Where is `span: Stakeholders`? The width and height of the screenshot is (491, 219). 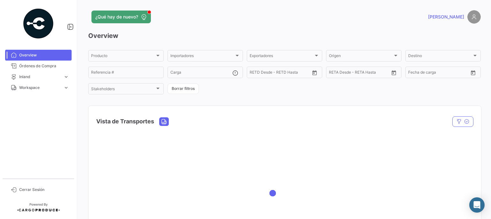
span: Stakeholders is located at coordinates (123, 90).